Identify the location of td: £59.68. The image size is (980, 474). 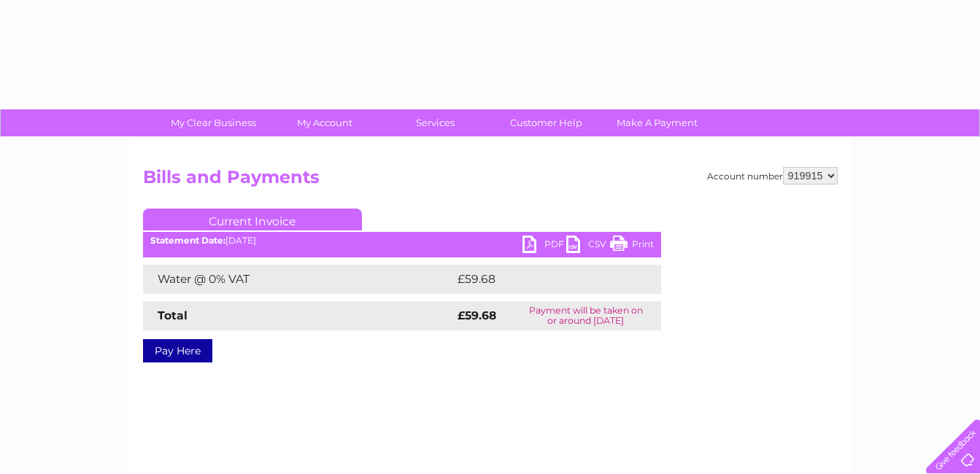
(543, 279).